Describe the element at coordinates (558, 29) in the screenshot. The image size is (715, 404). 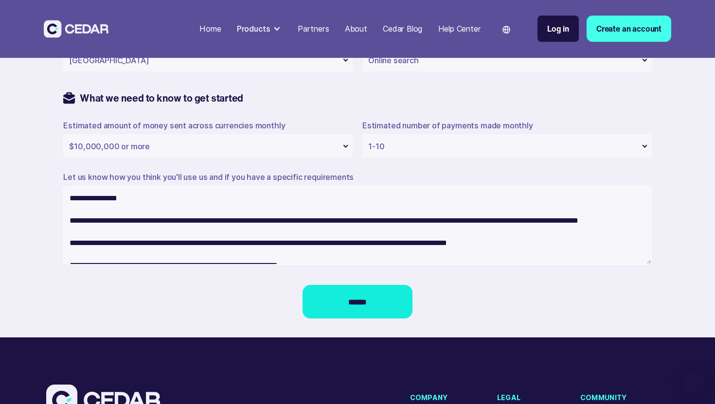
I see `a: Log in` at that location.